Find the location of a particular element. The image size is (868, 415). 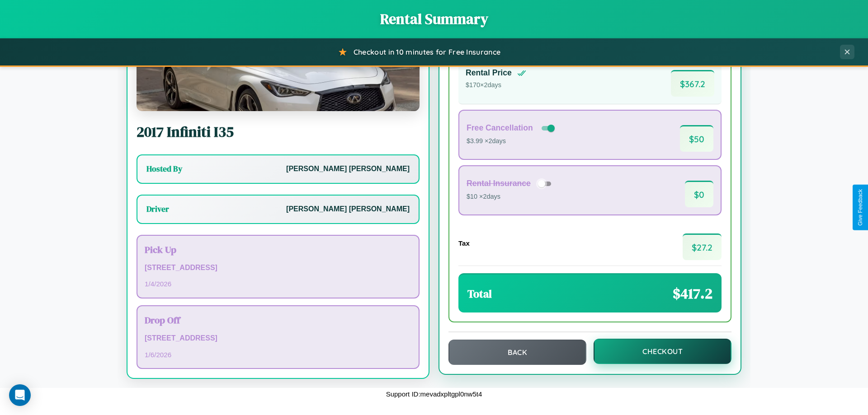

p: $ 170 × 2 days is located at coordinates (496, 85).